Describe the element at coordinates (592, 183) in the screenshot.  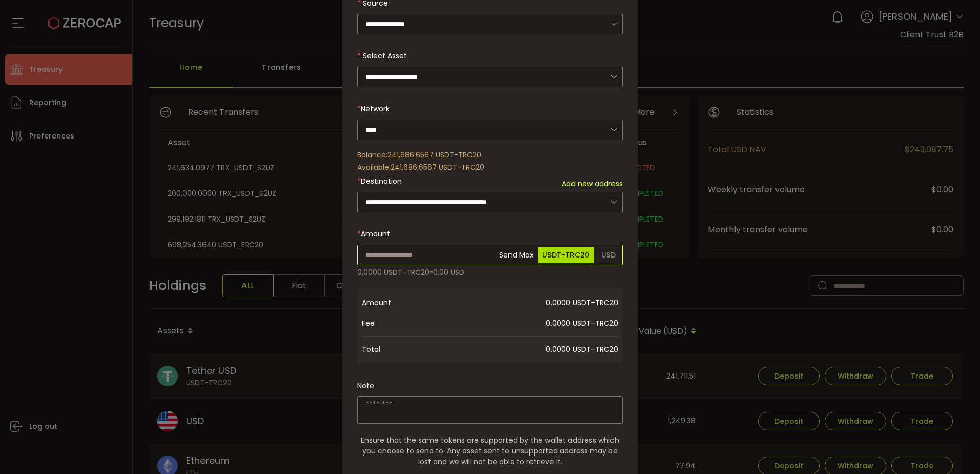
I see `span: Add new address` at that location.